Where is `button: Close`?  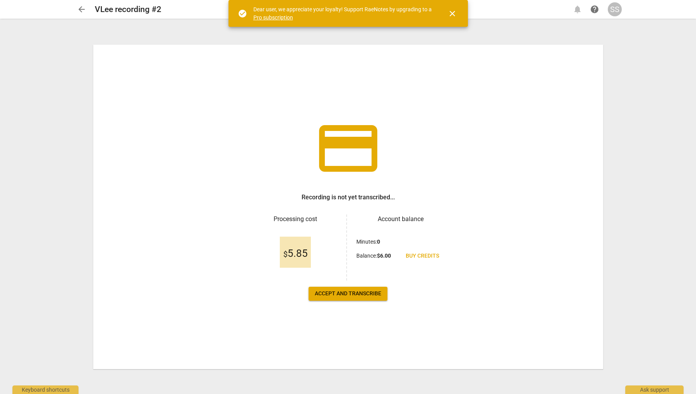
button: Close is located at coordinates (452, 14).